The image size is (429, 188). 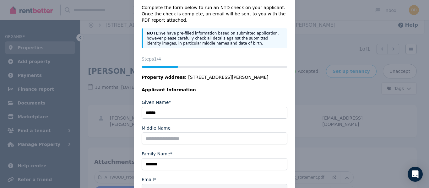 I want to click on div: Open Intercom Messenger, so click(x=415, y=174).